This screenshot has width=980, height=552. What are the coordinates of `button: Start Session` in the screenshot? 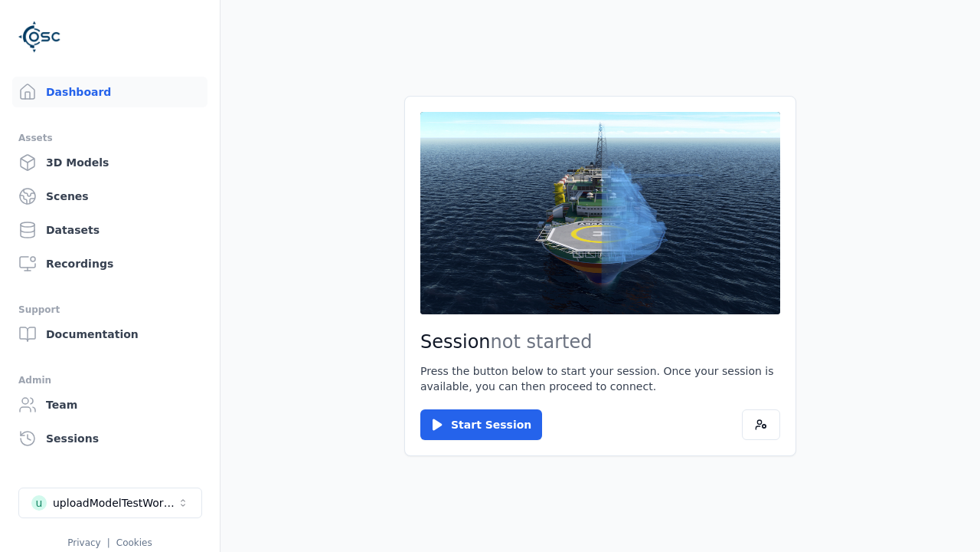 It's located at (481, 424).